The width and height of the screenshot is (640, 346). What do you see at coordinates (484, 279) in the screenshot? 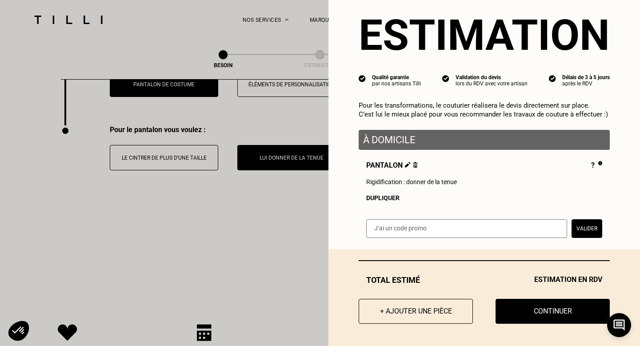
I see `div: Total estimé` at bounding box center [484, 279].